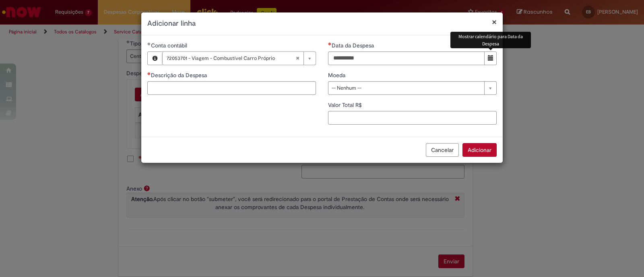 The height and width of the screenshot is (277, 644). Describe the element at coordinates (442, 150) in the screenshot. I see `button: Cancelar` at that location.